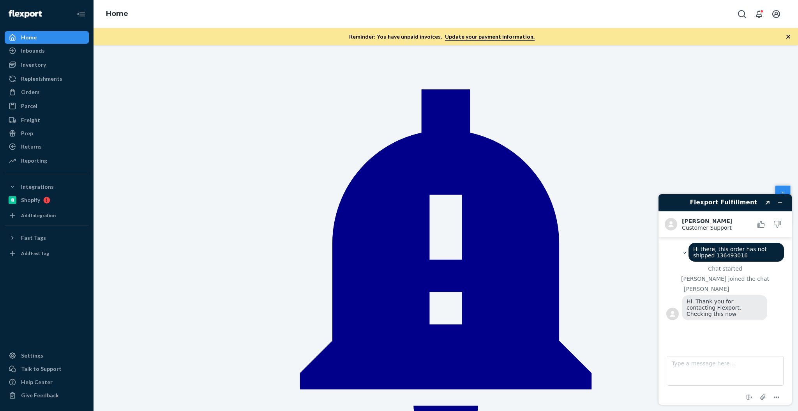 This screenshot has width=798, height=411. What do you see at coordinates (25, 9) in the screenshot?
I see `span: Chat` at bounding box center [25, 9].